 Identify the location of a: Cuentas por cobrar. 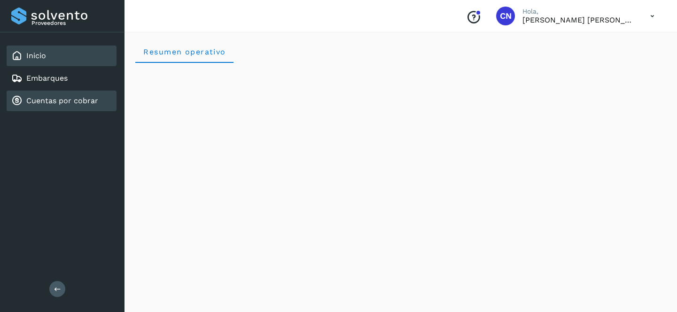
(62, 101).